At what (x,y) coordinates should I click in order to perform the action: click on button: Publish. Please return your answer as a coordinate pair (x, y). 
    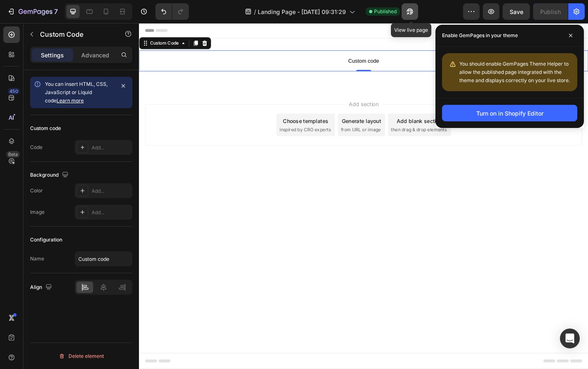
    Looking at the image, I should click on (550, 12).